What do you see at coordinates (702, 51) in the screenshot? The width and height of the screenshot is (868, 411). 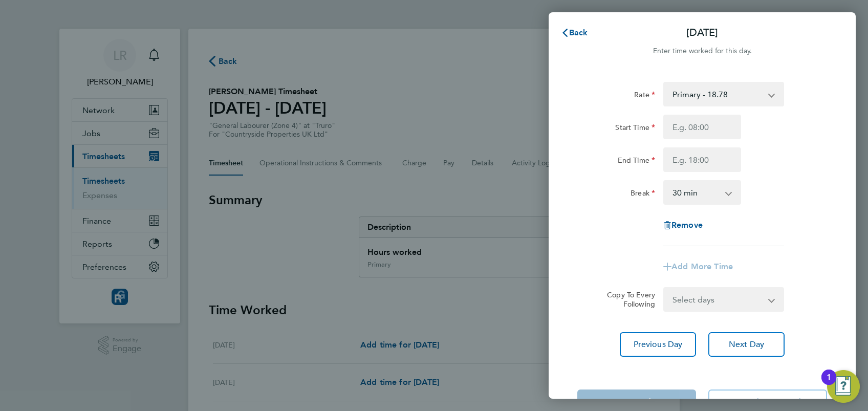 I see `div: Enter time worked for this day.` at bounding box center [702, 51].